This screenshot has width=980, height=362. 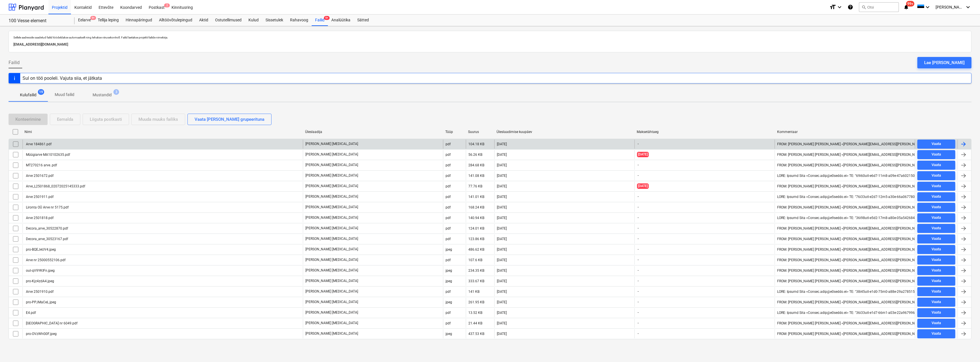 I want to click on p: Mustandid, so click(x=102, y=95).